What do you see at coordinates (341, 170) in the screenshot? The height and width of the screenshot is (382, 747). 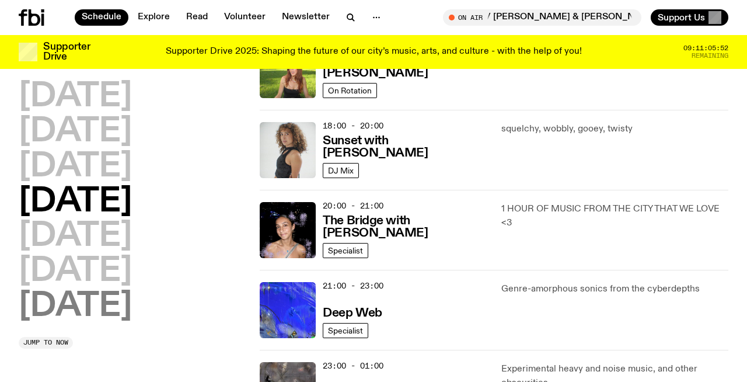 I see `a: DJ Mix` at bounding box center [341, 170].